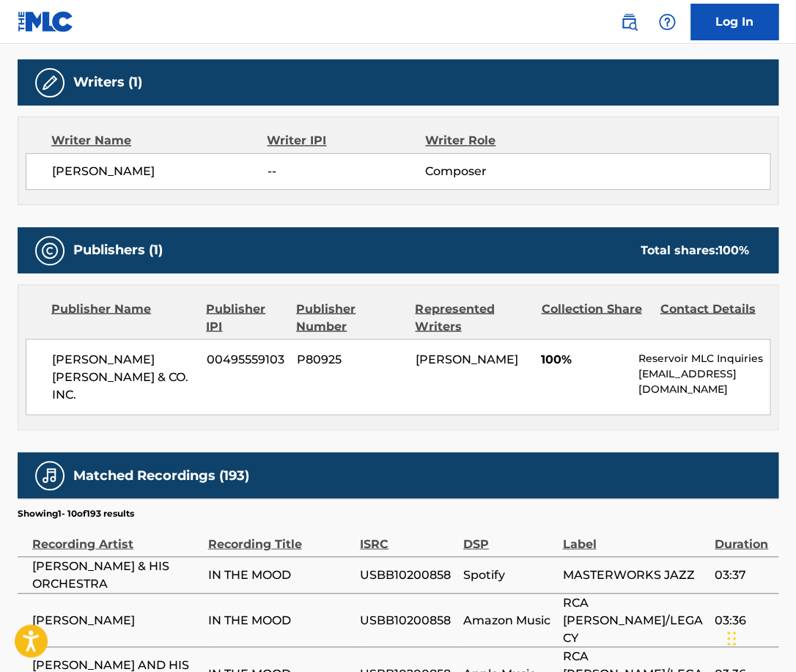 This screenshot has height=672, width=796. What do you see at coordinates (50, 251) in the screenshot?
I see `img: Publishers` at bounding box center [50, 251].